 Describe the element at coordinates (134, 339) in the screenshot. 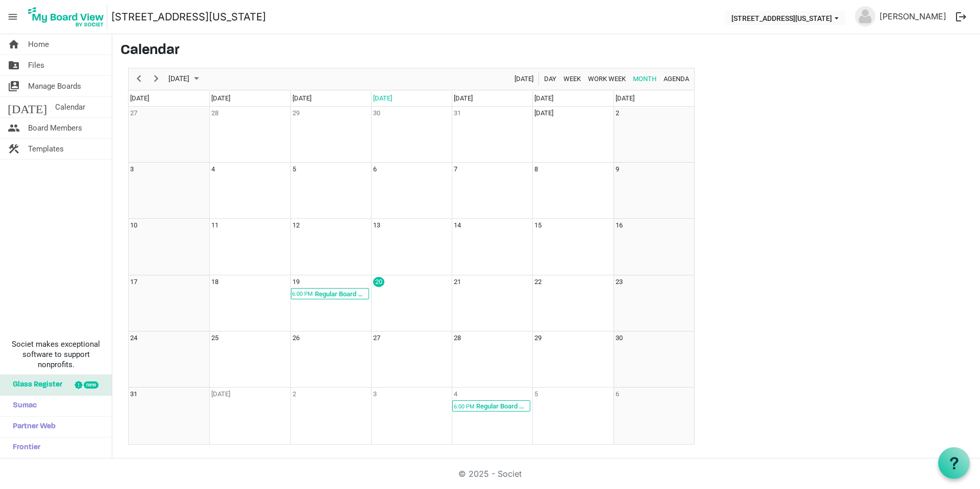

I see `div: Sunday, August 24, 2025` at that location.